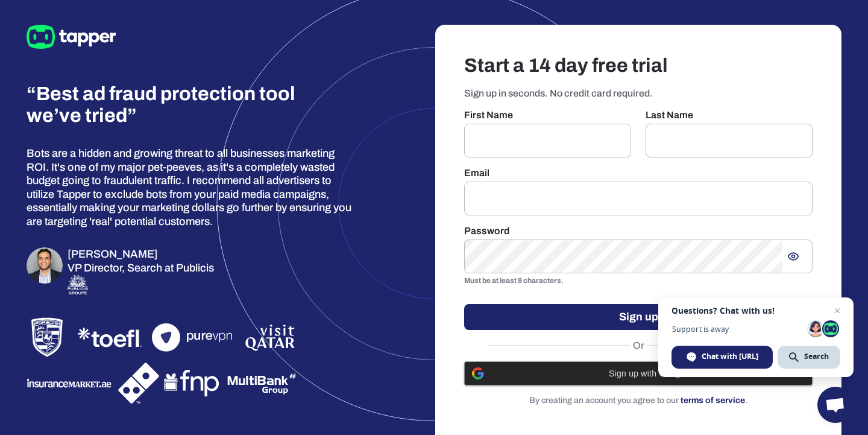  What do you see at coordinates (45, 265) in the screenshot?
I see `img: Omar Zahriyeh` at bounding box center [45, 265].